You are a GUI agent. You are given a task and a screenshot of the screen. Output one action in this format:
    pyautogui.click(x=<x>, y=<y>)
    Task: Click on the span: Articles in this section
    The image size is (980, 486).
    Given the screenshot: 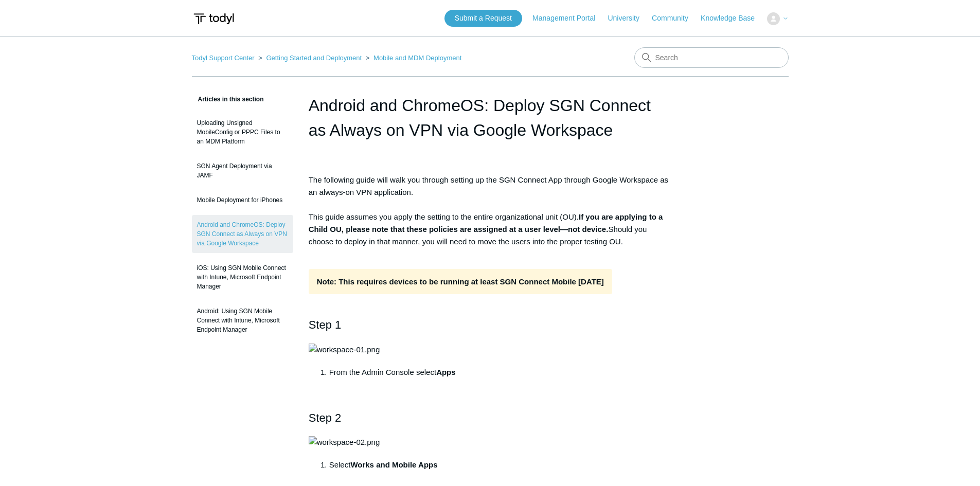 What is the action you would take?
    pyautogui.click(x=228, y=99)
    